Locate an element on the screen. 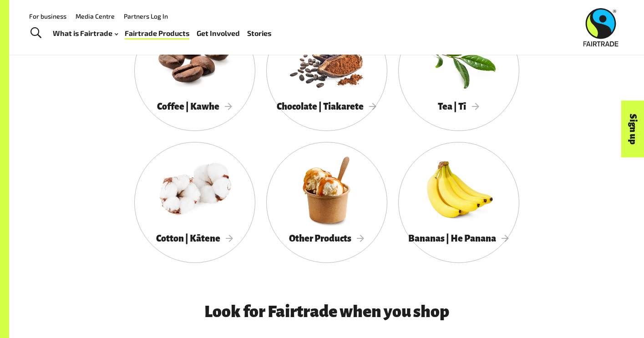 The height and width of the screenshot is (338, 644). a: Fairtrade Products is located at coordinates (157, 33).